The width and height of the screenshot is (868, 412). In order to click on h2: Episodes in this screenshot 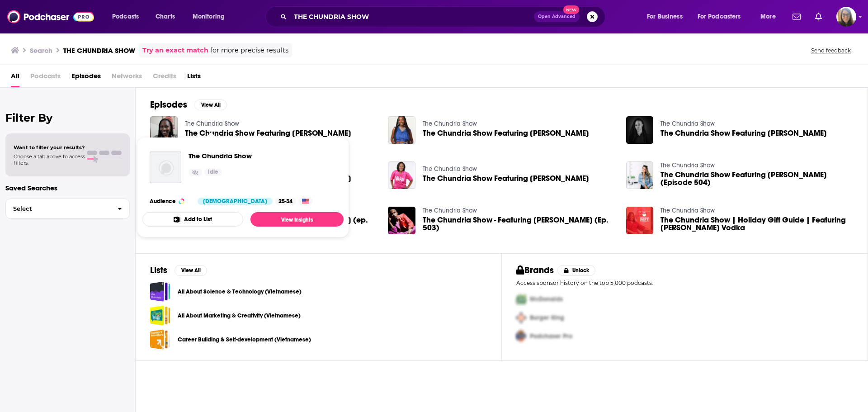, I will do `click(169, 104)`.